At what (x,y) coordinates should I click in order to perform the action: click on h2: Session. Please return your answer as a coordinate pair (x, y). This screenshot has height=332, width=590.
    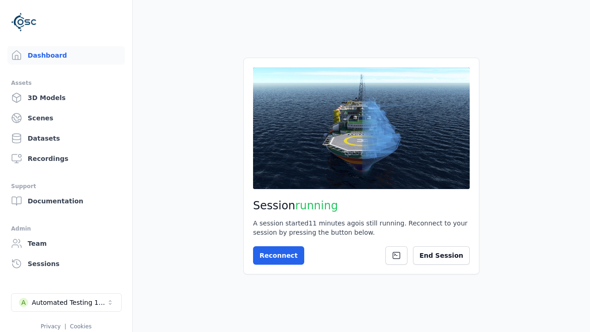
    Looking at the image, I should click on (361, 205).